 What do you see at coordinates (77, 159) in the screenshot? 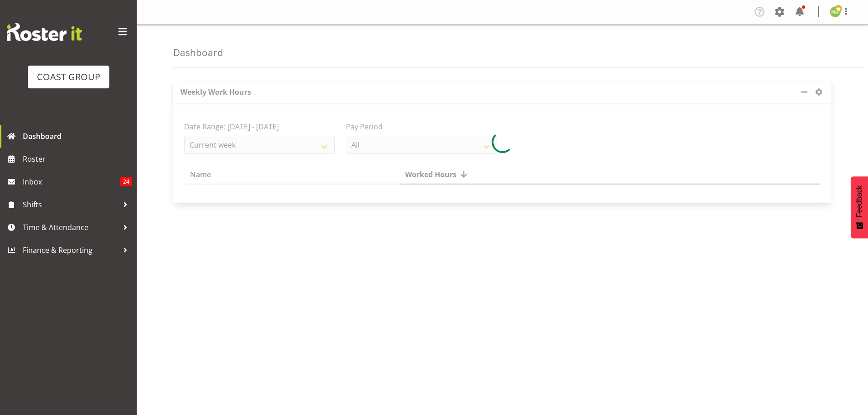
I see `span: Roster` at bounding box center [77, 159].